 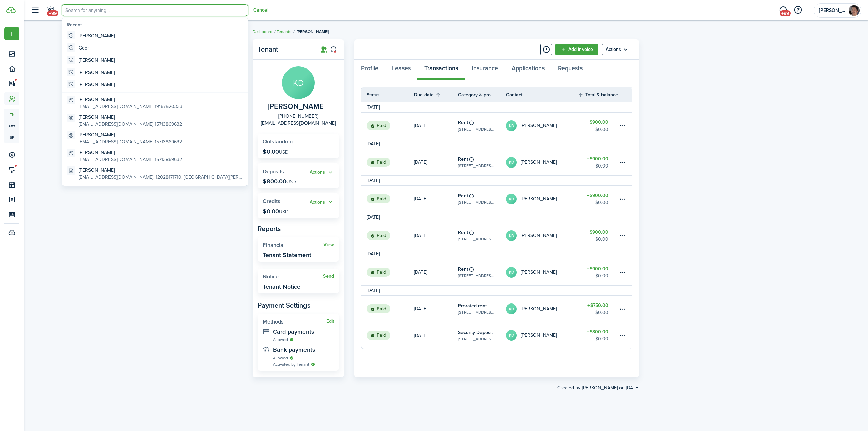 What do you see at coordinates (12, 138) in the screenshot?
I see `a: sp` at bounding box center [12, 138].